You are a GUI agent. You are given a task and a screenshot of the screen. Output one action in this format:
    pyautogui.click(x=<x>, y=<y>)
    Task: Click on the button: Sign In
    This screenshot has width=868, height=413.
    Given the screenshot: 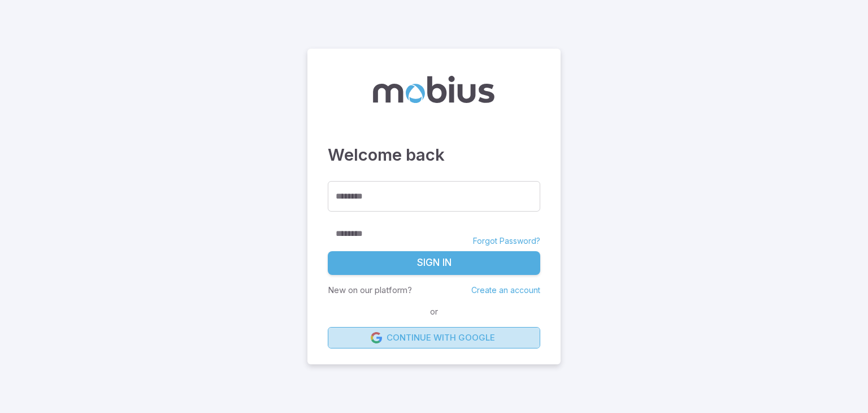 What is the action you would take?
    pyautogui.click(x=434, y=263)
    